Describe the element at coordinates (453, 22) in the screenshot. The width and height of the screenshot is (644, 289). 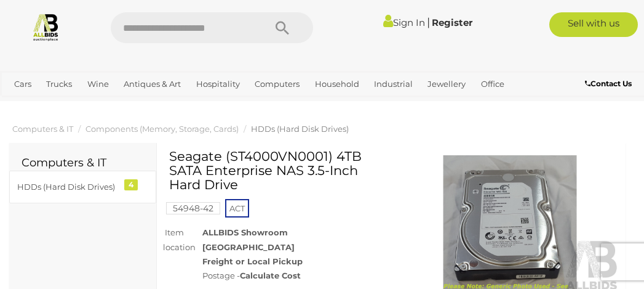
I see `a: Register` at that location.